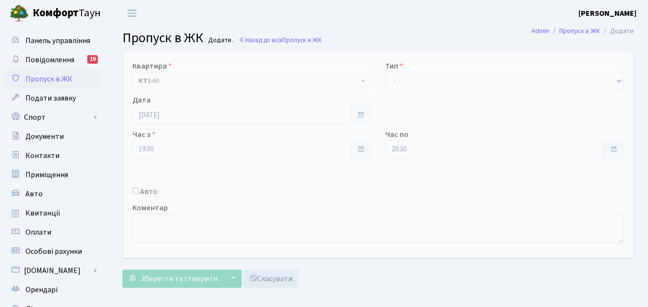 The image size is (648, 307). Describe the element at coordinates (53, 233) in the screenshot. I see `a: Оплати` at that location.